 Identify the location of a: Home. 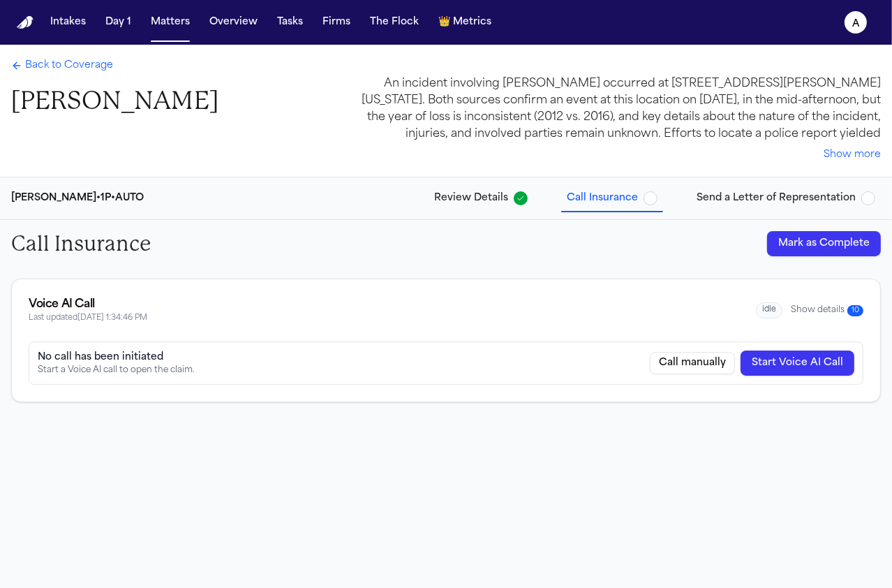
(25, 23).